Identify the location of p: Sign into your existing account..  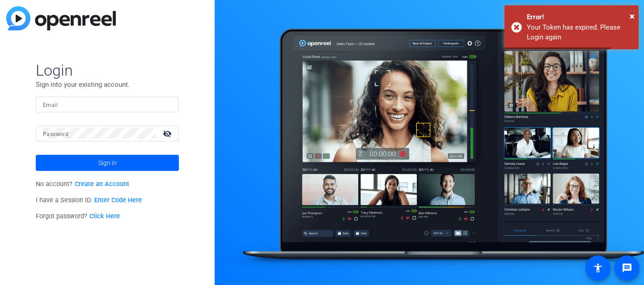
(107, 85).